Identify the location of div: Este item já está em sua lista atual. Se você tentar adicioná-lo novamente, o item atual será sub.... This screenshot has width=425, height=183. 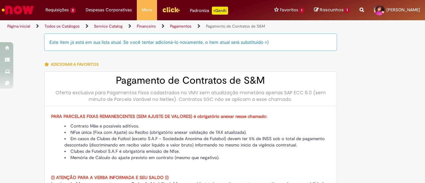
(191, 42).